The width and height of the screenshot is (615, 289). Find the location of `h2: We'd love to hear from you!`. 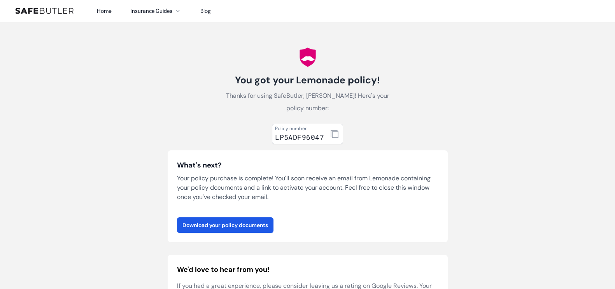

h2: We'd love to hear from you! is located at coordinates (308, 269).